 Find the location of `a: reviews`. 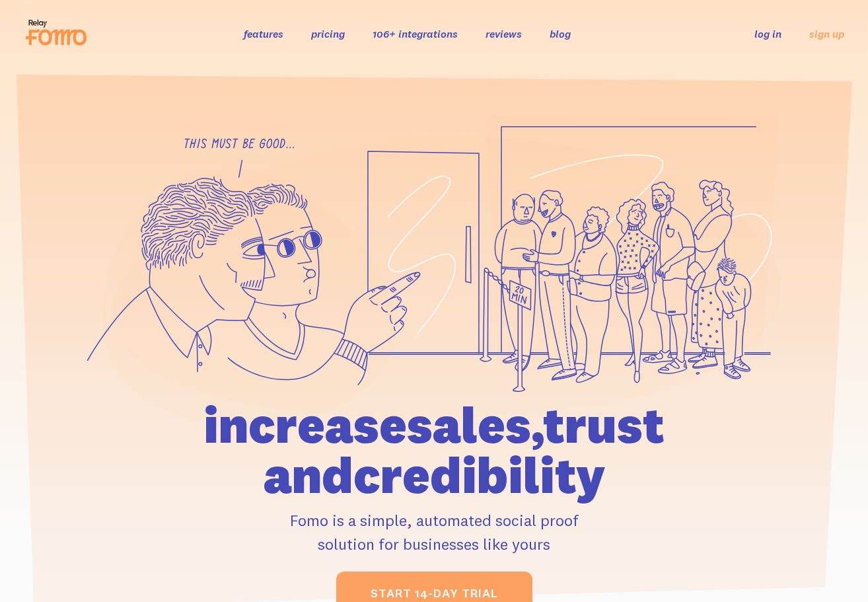

a: reviews is located at coordinates (503, 34).